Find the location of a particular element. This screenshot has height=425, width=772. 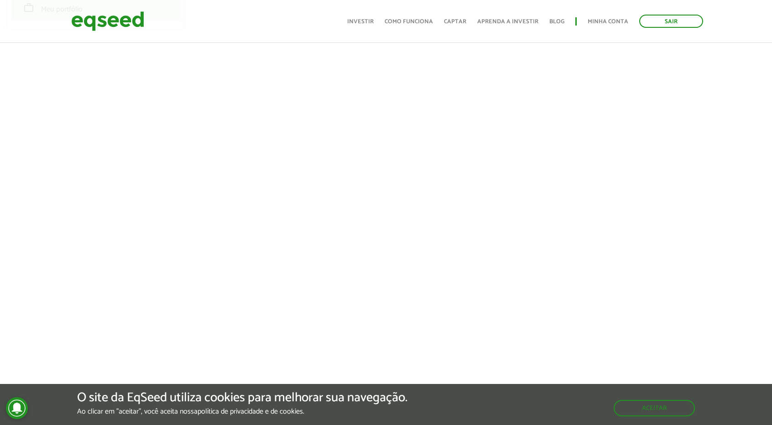

button: Aceitar is located at coordinates (655, 409).